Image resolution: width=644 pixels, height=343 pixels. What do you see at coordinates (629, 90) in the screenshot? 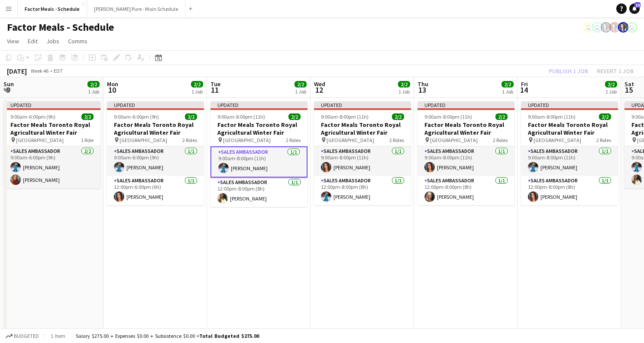
I see `span: 15` at bounding box center [629, 90].